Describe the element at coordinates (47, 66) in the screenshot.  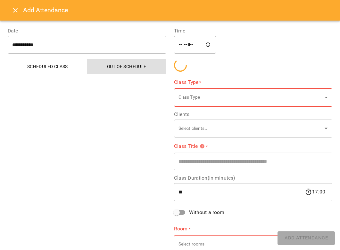
I see `span: Scheduled class` at that location.